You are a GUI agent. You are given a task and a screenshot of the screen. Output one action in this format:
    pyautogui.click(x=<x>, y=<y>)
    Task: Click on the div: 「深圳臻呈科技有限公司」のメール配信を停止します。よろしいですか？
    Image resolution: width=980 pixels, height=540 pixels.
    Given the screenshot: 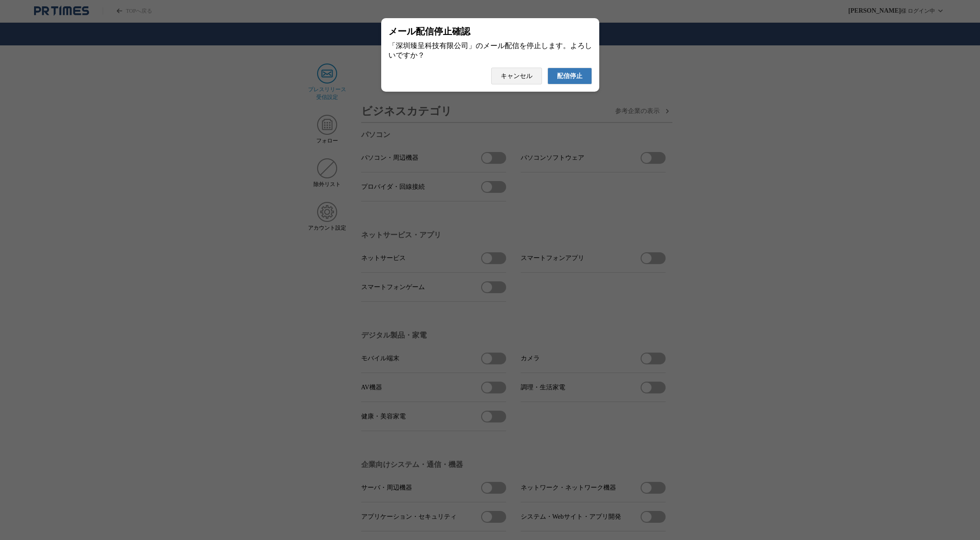 What is the action you would take?
    pyautogui.click(x=490, y=51)
    